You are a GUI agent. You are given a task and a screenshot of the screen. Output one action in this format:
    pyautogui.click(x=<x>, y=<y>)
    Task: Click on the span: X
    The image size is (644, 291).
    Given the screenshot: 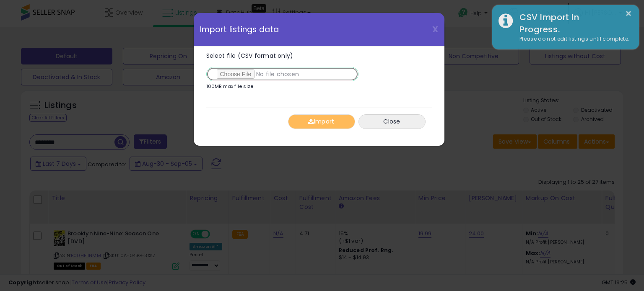 What is the action you would take?
    pyautogui.click(x=435, y=29)
    